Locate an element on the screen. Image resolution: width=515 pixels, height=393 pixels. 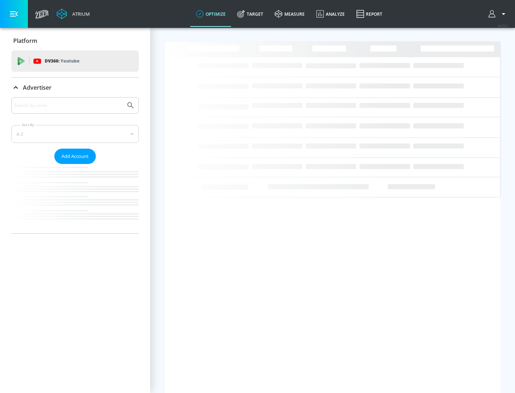
div: A-Z is located at coordinates (75, 134).